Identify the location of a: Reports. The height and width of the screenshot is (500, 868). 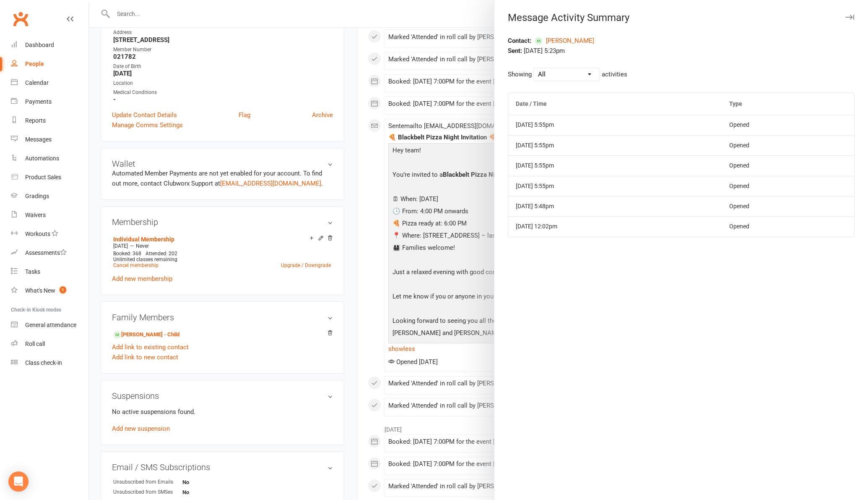
(49, 121).